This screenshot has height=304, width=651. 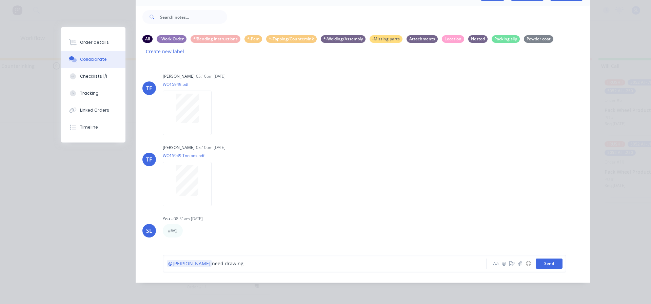 What do you see at coordinates (253, 39) in the screenshot?
I see `div: *-Pem` at bounding box center [253, 39].